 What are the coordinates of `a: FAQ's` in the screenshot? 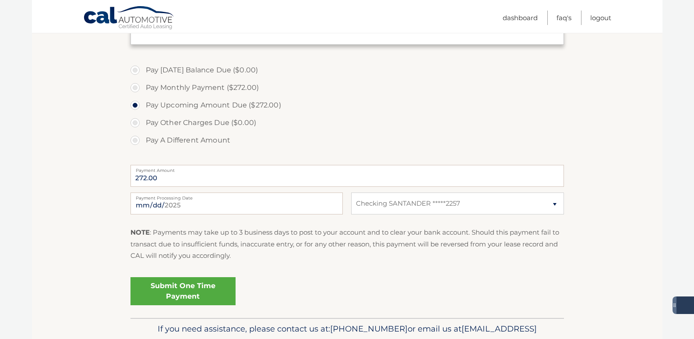 It's located at (564, 18).